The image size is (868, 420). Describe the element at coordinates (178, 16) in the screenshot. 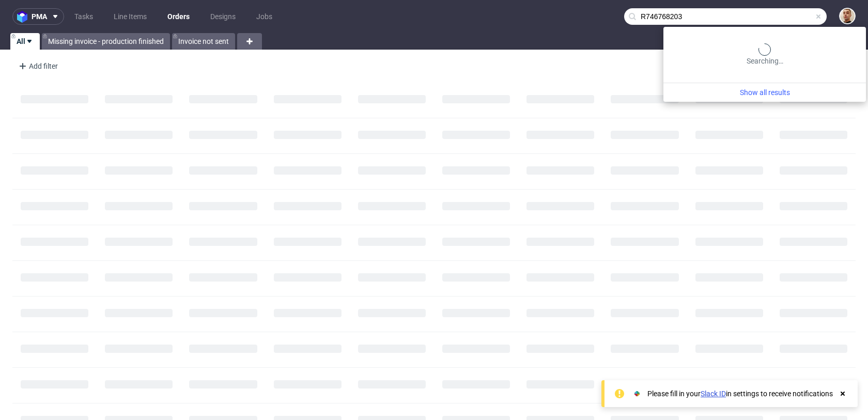

I see `a: Orders` at that location.